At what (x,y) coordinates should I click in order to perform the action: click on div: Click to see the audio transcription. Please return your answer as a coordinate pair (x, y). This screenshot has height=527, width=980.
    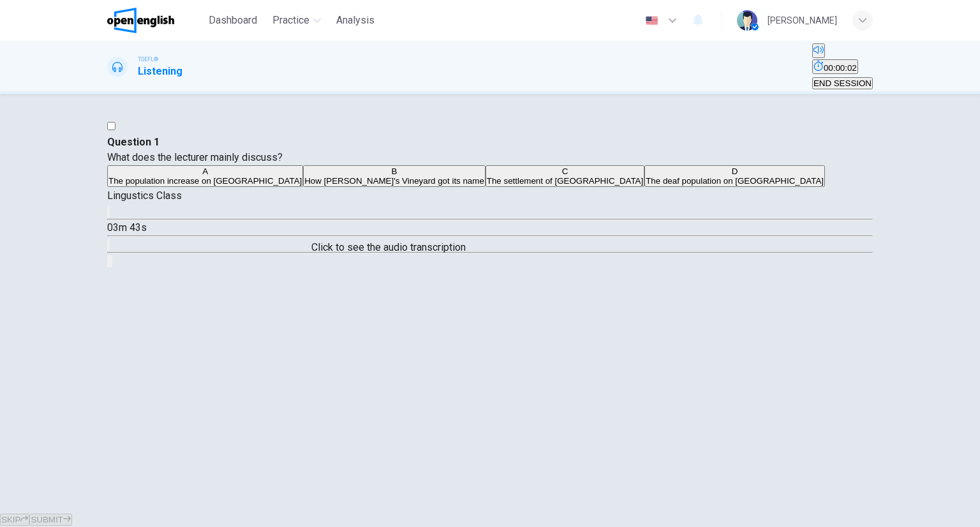
    Looking at the image, I should click on (389, 247).